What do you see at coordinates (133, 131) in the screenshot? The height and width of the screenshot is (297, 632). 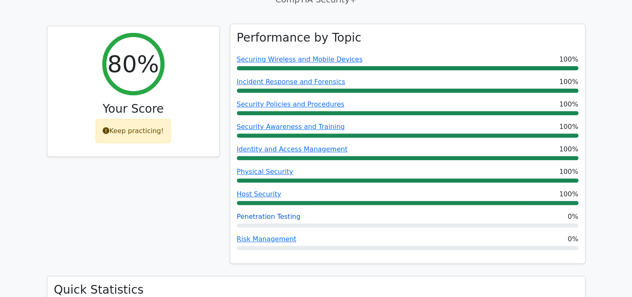 I see `div: Keep practicing!` at bounding box center [133, 131].